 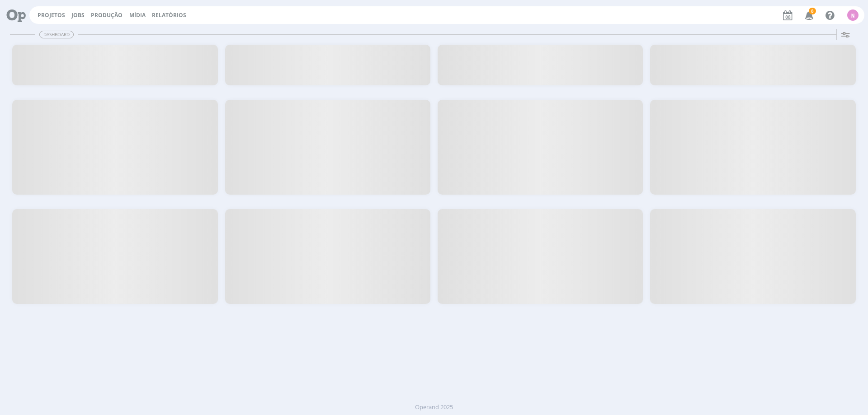 What do you see at coordinates (812, 11) in the screenshot?
I see `span: 8` at bounding box center [812, 11].